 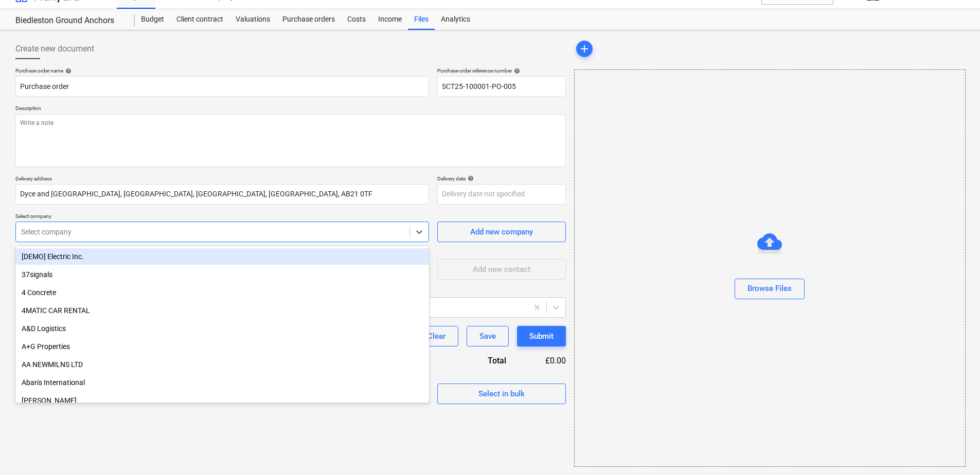 What do you see at coordinates (502, 232) in the screenshot?
I see `div: Add new company` at bounding box center [502, 232].